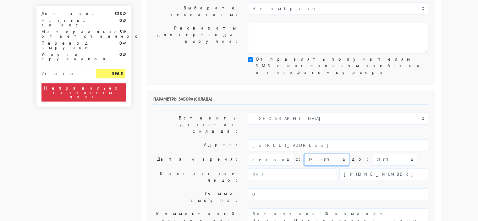 The width and height of the screenshot is (478, 221). What do you see at coordinates (196, 145) in the screenshot?
I see `label: Адрес:` at bounding box center [196, 145].